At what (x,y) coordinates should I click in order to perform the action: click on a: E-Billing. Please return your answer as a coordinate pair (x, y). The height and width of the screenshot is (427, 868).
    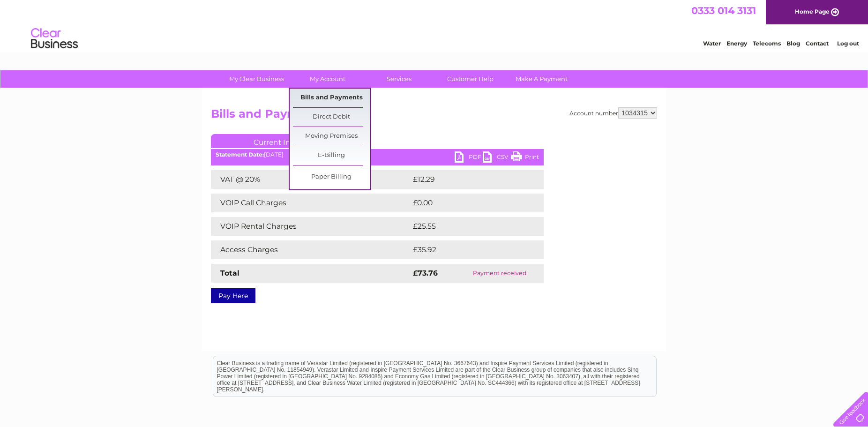
    Looking at the image, I should click on (332, 156).